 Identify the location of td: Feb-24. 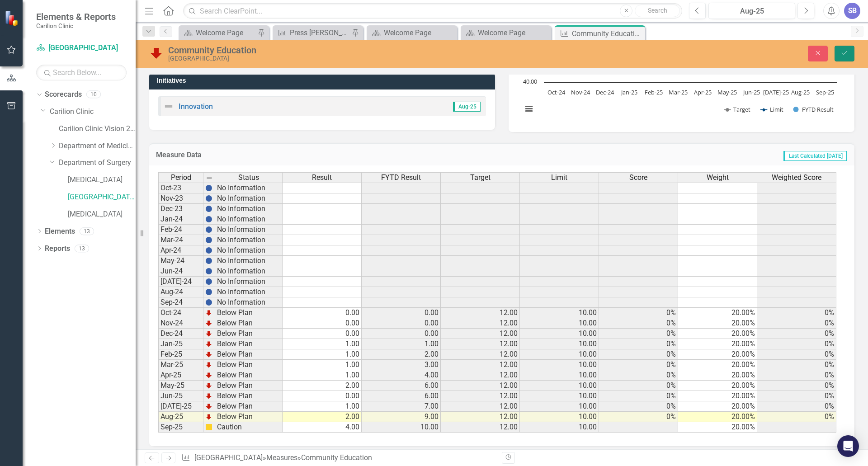
(181, 230).